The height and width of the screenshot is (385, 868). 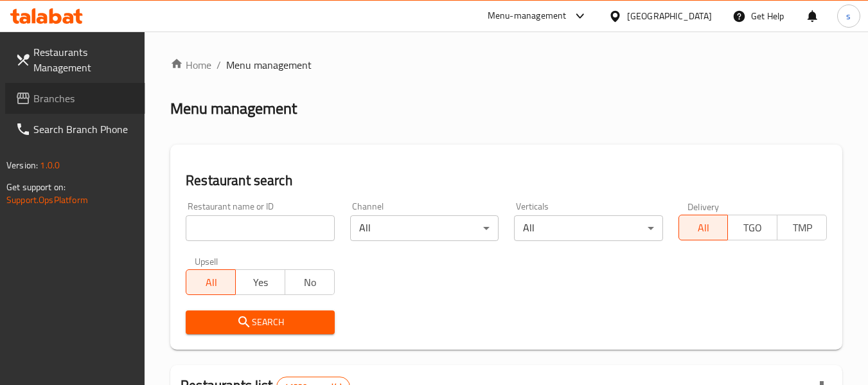 I want to click on a: Search Branch Phone, so click(x=75, y=129).